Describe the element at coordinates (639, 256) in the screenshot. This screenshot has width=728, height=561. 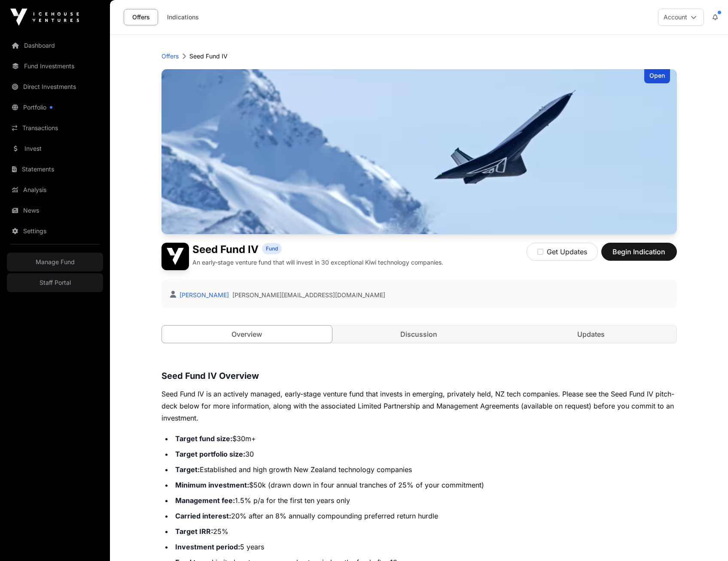
I see `a: Begin Indication` at that location.